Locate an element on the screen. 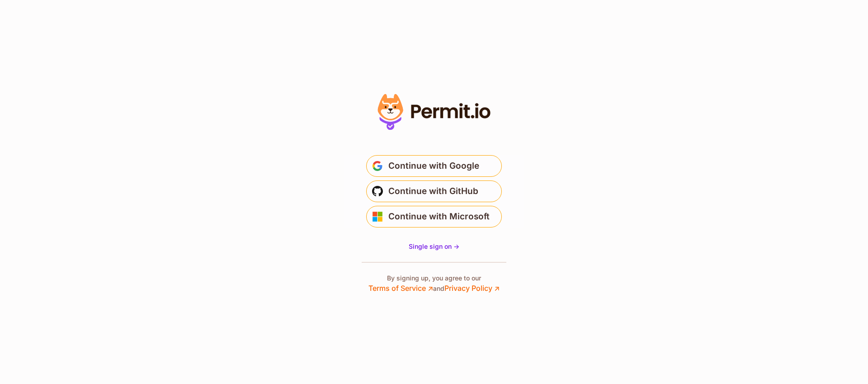 Image resolution: width=868 pixels, height=384 pixels. a: Privacy Policy ↗ is located at coordinates (472, 288).